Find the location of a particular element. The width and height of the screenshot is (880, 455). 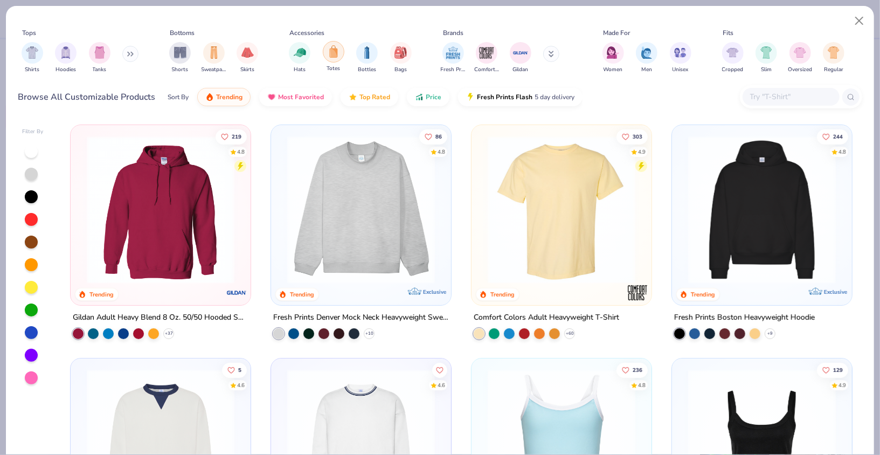

div: Brands is located at coordinates (453, 33).